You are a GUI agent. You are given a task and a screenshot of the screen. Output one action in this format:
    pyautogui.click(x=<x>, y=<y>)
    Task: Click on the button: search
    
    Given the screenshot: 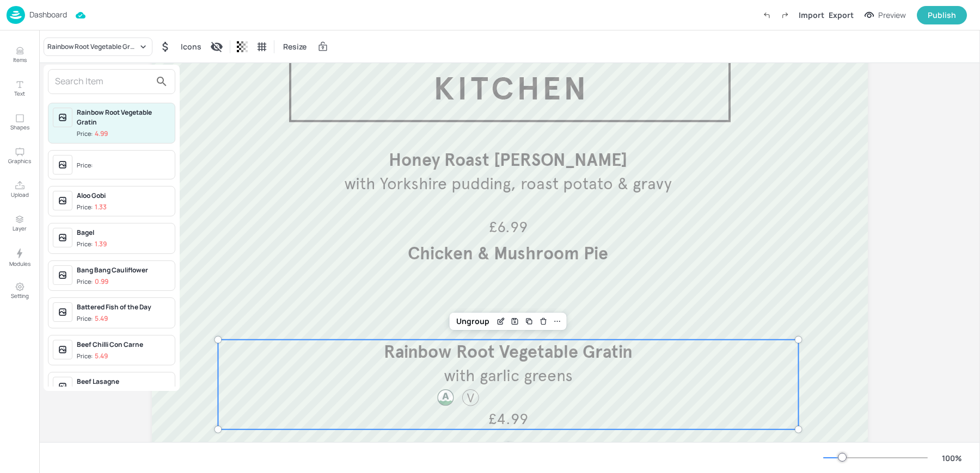 What is the action you would take?
    pyautogui.click(x=162, y=81)
    